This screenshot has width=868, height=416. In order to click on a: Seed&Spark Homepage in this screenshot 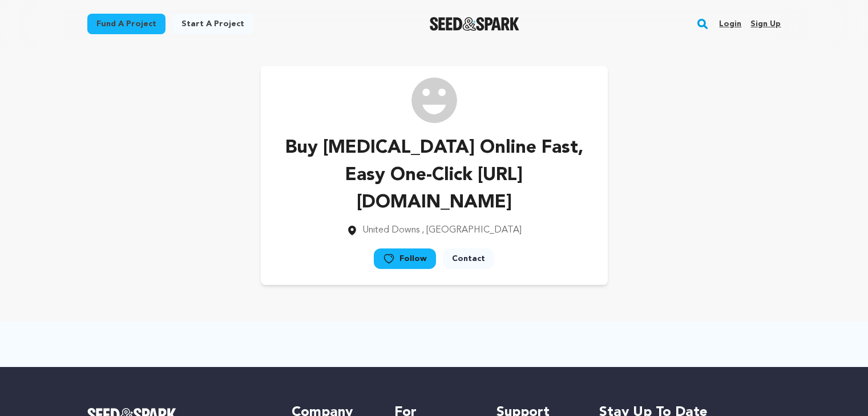, I will do `click(474, 24)`.